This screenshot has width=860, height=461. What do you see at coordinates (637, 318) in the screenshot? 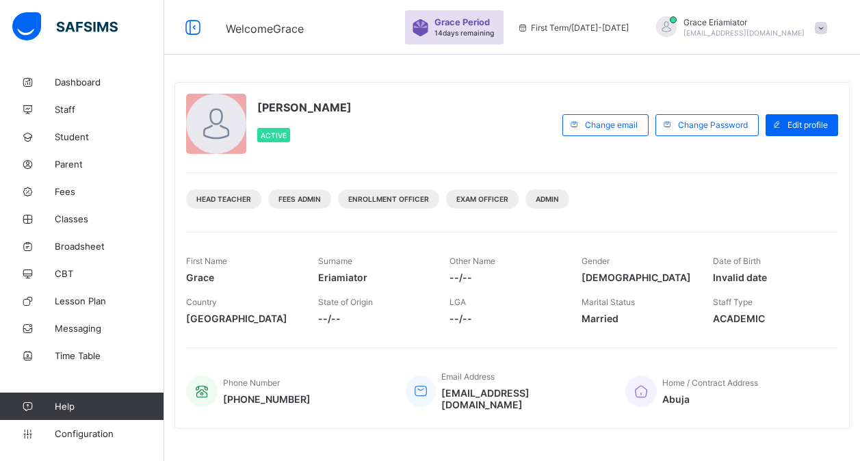
I see `span: Married` at bounding box center [637, 318].